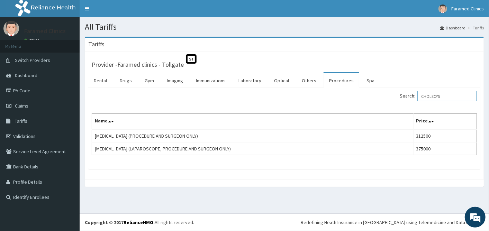 Image resolution: width=489 pixels, height=231 pixels. Describe the element at coordinates (120, 222) in the screenshot. I see `strong: Copyright © 2017 .` at that location.